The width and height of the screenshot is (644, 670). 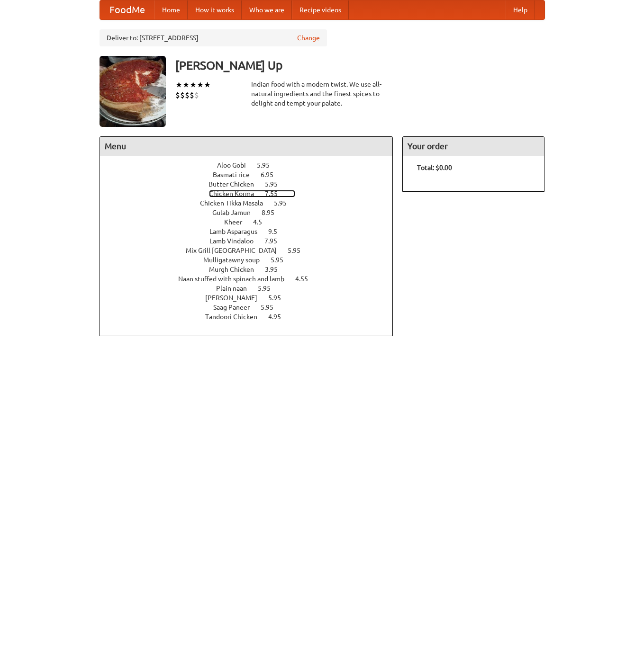 What do you see at coordinates (236, 241) in the screenshot?
I see `span: Lamb Vindaloo` at bounding box center [236, 241].